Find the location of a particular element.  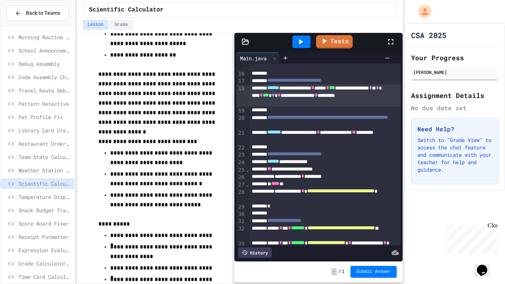

div: 29 is located at coordinates (241, 207).